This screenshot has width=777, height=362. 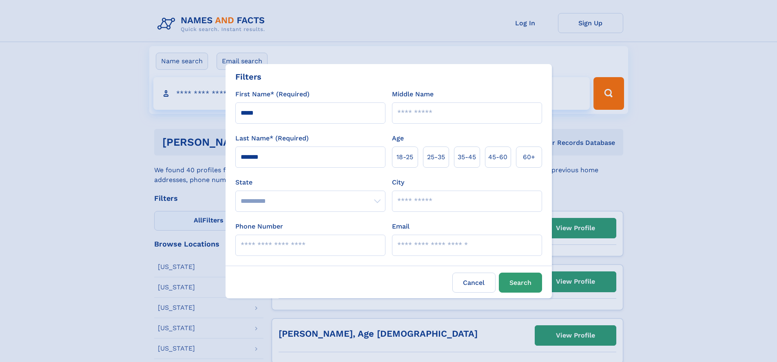 I want to click on span: 45‑60, so click(x=498, y=157).